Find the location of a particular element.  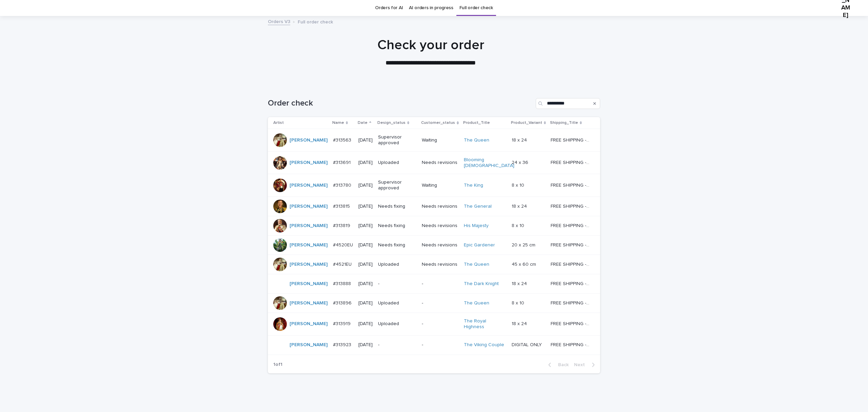

p: #313780 is located at coordinates (343, 184).